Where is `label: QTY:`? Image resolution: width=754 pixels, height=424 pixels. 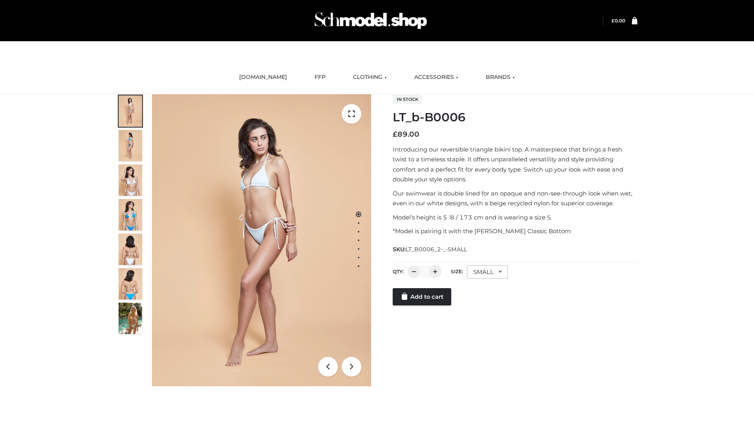 label: QTY: is located at coordinates (398, 271).